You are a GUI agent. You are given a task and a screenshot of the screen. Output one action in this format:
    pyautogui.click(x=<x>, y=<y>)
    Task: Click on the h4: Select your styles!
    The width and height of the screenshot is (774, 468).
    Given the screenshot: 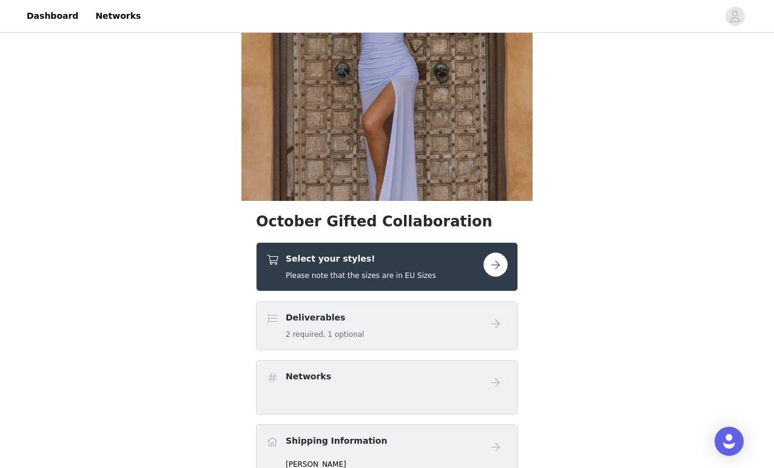 What is the action you would take?
    pyautogui.click(x=361, y=258)
    